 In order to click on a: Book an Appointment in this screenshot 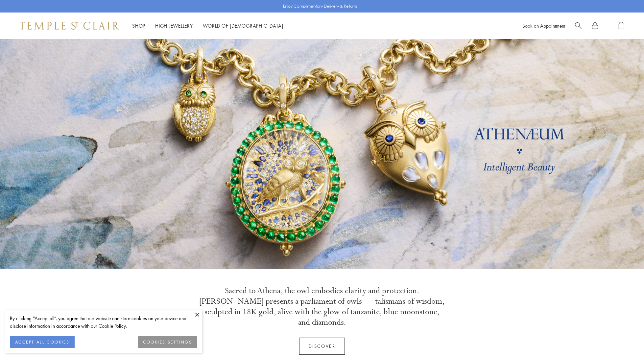, I will do `click(544, 26)`.